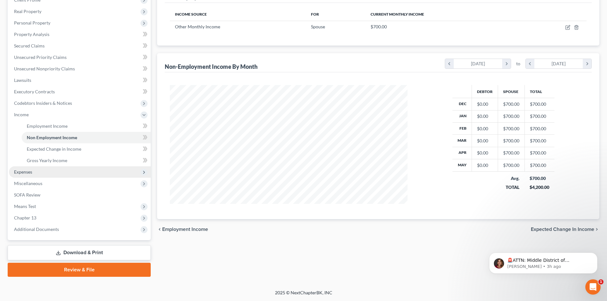 The image size is (607, 301). I want to click on span: to, so click(518, 64).